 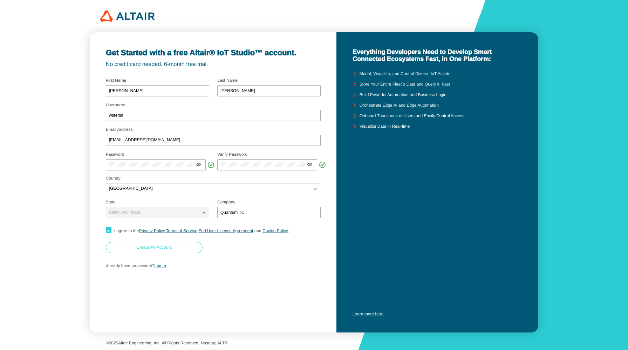 What do you see at coordinates (403, 95) in the screenshot?
I see `unity-typography: Build Powerful Automation and Business Logic` at bounding box center [403, 95].